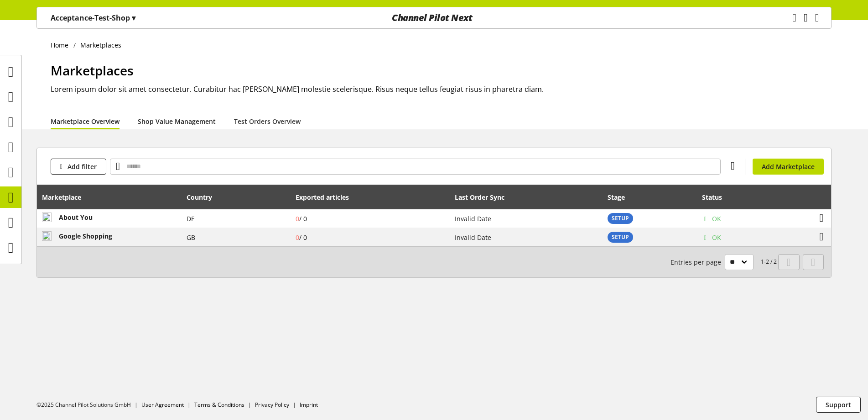  I want to click on a: Test Orders Overview, so click(267, 121).